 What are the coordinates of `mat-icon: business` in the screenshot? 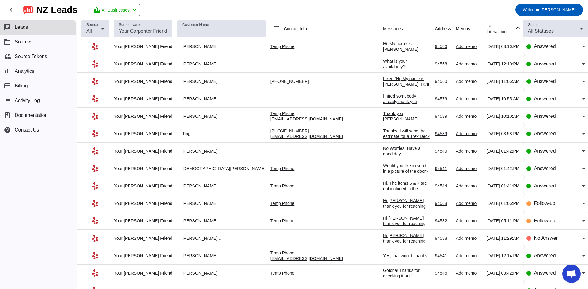 It's located at (7, 42).